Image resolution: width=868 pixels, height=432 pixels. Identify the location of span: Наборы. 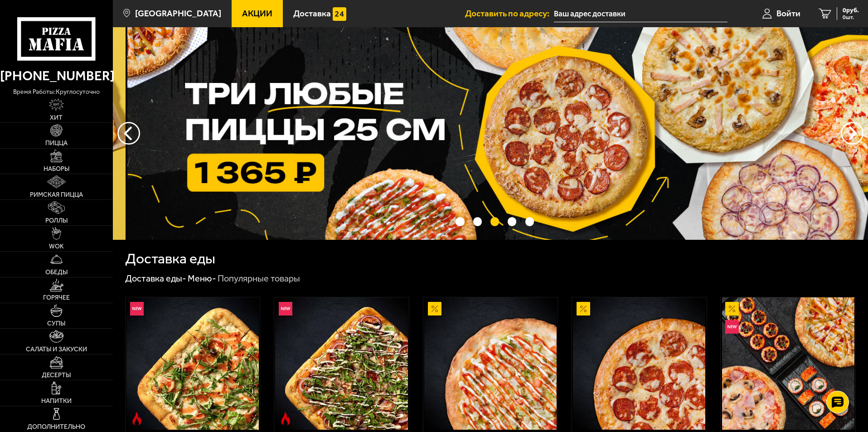
(56, 169).